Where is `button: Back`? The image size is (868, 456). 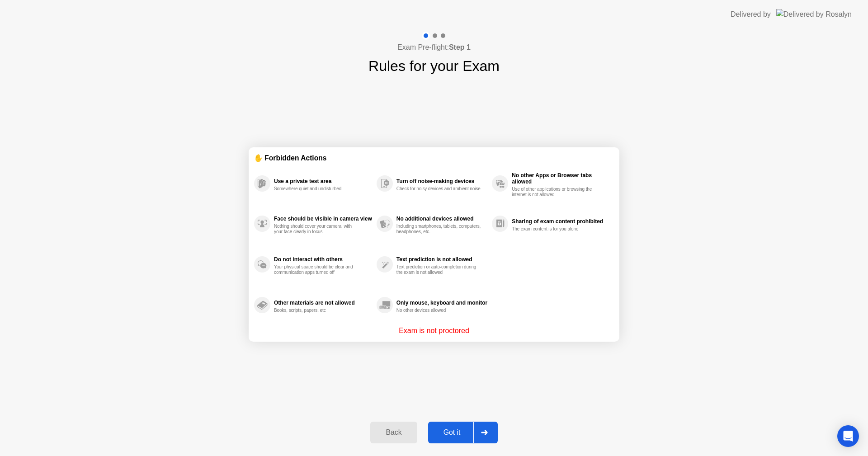
button: Back is located at coordinates (394, 433).